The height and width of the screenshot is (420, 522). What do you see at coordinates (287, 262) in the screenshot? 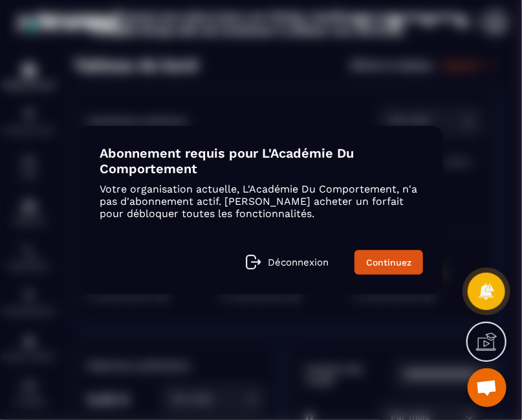
I see `a: Déconnexion` at bounding box center [287, 262].